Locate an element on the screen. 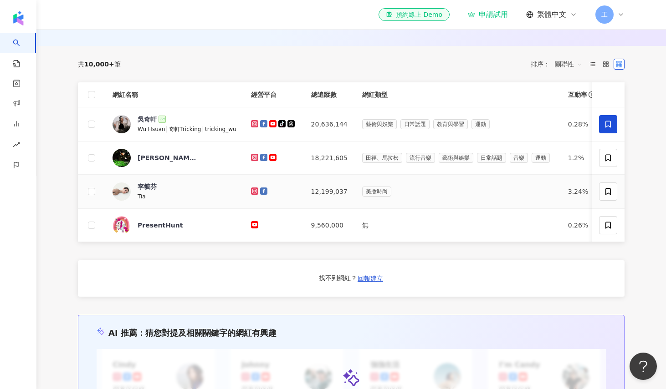 The width and height of the screenshot is (666, 389). span: 10,000+ is located at coordinates (99, 64).